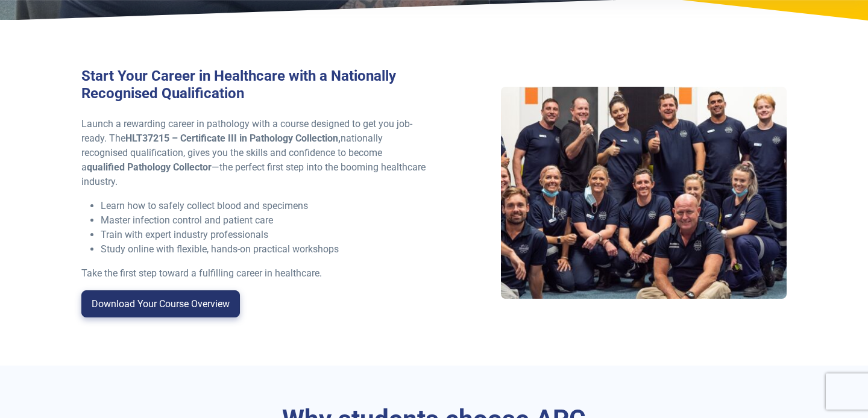 The image size is (868, 418). Describe the element at coordinates (263, 235) in the screenshot. I see `li: Train with expert industry professionals` at that location.